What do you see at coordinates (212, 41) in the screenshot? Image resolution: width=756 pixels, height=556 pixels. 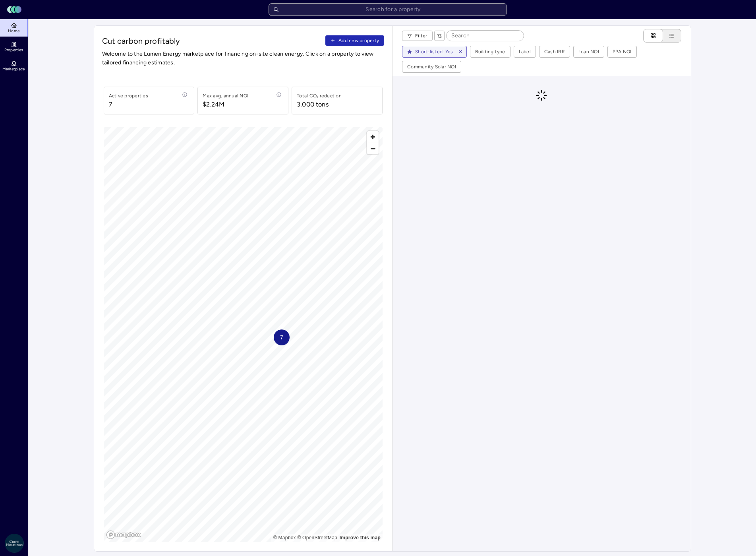 I see `span: Cut carbon profitably` at bounding box center [212, 41].